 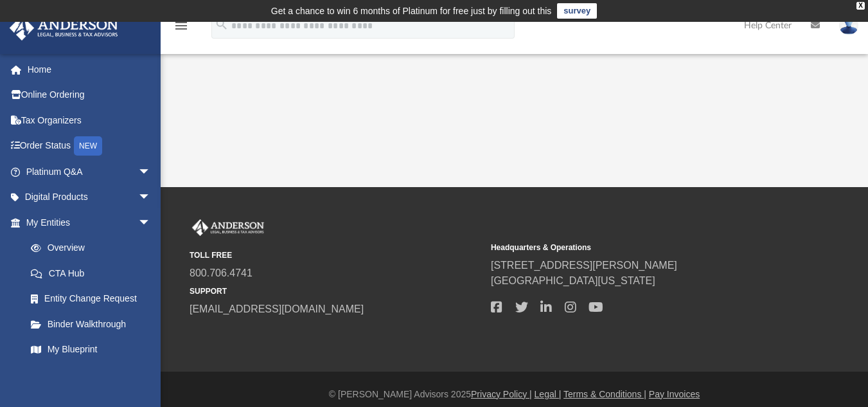 What do you see at coordinates (673, 394) in the screenshot?
I see `a: Pay Invoices` at bounding box center [673, 394].